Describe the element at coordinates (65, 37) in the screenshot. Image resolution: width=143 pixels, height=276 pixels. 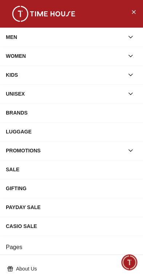
I see `div: MEN` at that location.